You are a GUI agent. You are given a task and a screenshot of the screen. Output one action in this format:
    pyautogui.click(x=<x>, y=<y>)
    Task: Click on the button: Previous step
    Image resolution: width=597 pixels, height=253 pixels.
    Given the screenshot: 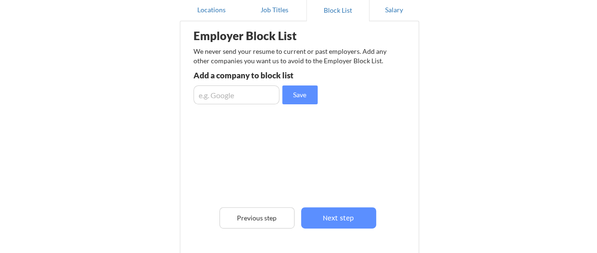 What is the action you would take?
    pyautogui.click(x=257, y=218)
    